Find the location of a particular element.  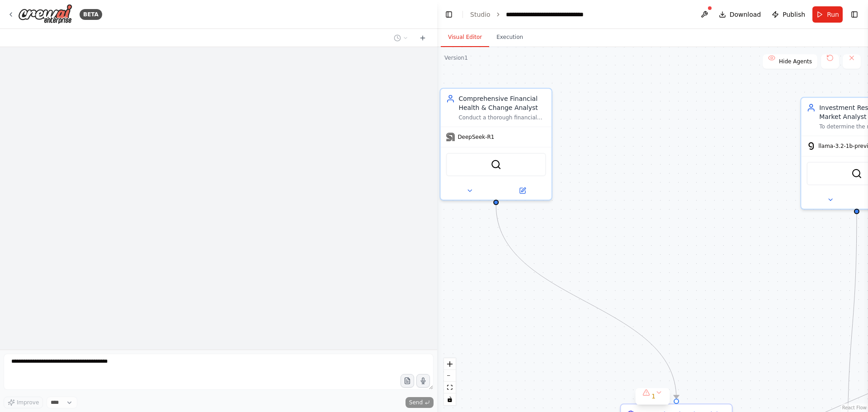

button: Upload files is located at coordinates (407, 381).